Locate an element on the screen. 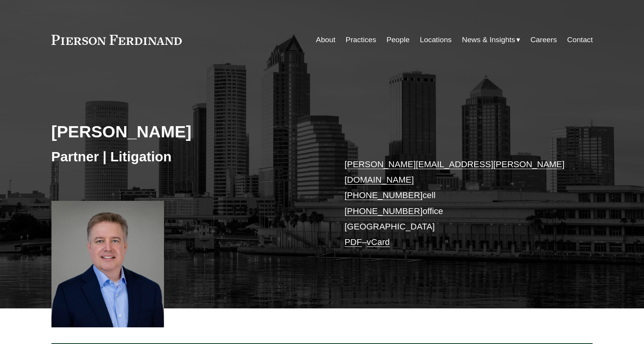 Image resolution: width=644 pixels, height=344 pixels. a: Locations is located at coordinates (436, 40).